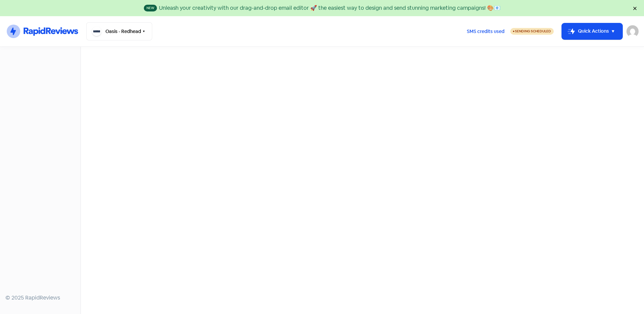 This screenshot has height=314, width=644. Describe the element at coordinates (150, 8) in the screenshot. I see `span: New` at that location.